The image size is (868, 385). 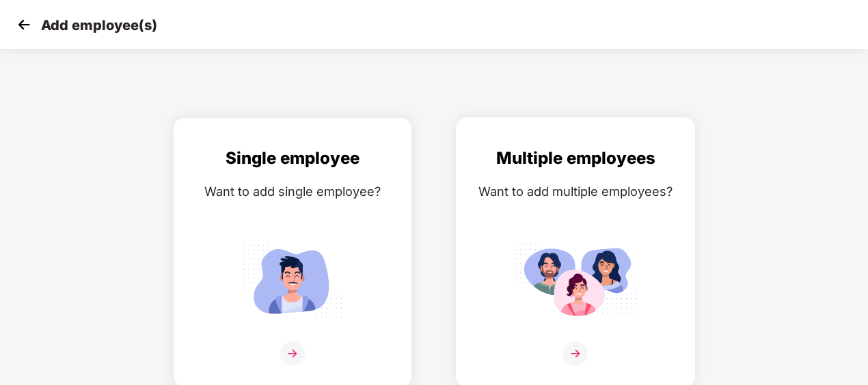 What do you see at coordinates (24, 25) in the screenshot?
I see `img: svg+xml;base64,PHN2ZyB4bWxucz0iaHR0cDovL3d3dy53My5vcmcvMjAwMC9zdmciIHdpZHRoPSIzMCIgaGVpZ2h0PSIzMC...` at bounding box center [24, 25].